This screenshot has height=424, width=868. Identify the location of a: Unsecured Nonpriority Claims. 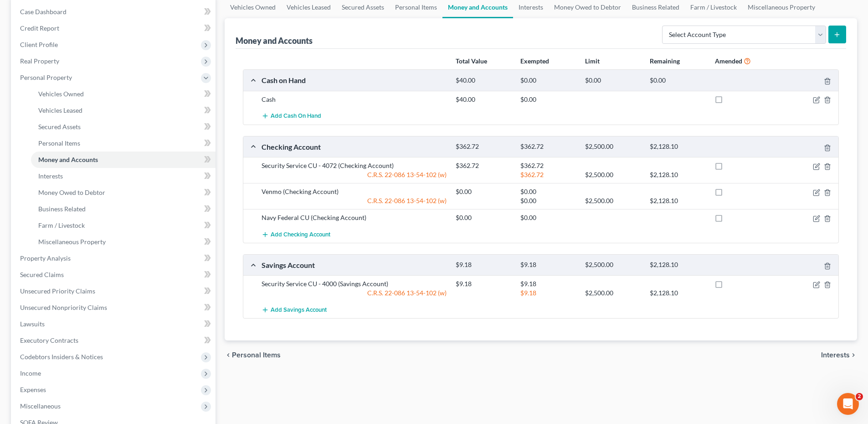
(114, 308).